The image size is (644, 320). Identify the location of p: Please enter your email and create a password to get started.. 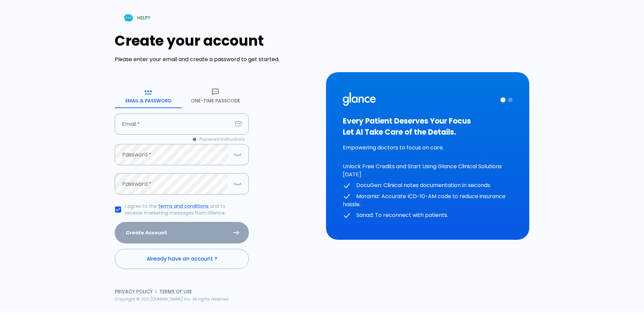
(217, 59).